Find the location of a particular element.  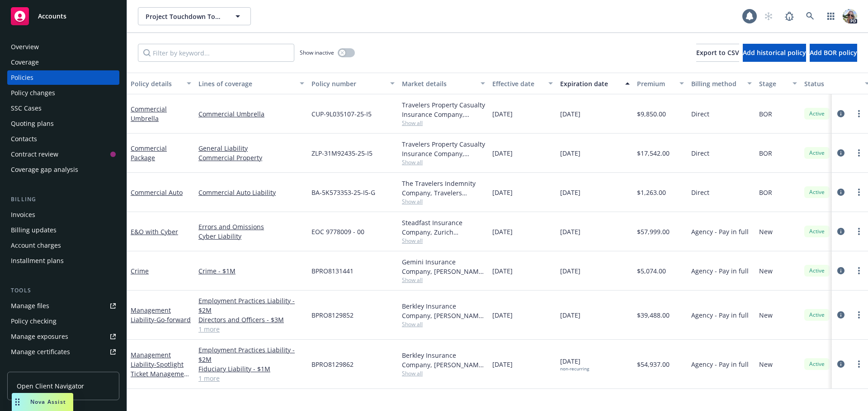

div: Policy number is located at coordinates (348, 83).